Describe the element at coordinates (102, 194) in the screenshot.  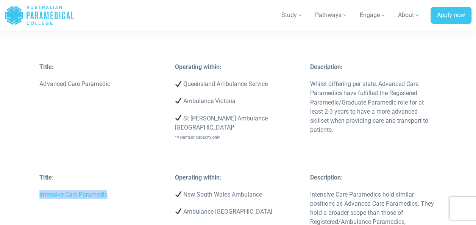
I see `p: Intensive Care Paramedic` at that location.